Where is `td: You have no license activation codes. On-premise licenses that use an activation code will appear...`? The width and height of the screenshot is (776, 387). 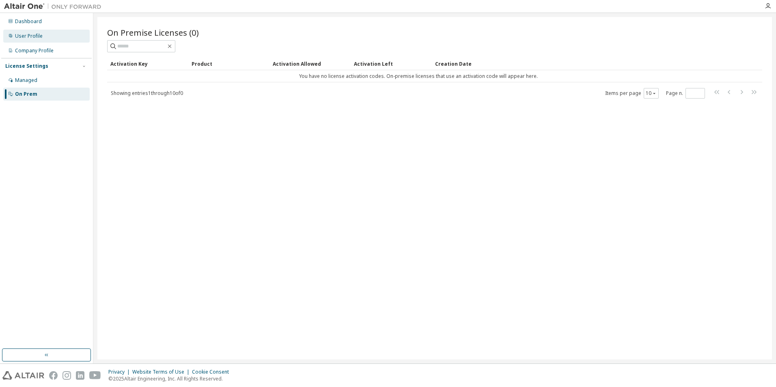
td: You have no license activation codes. On-premise licenses that use an activation code will appear... is located at coordinates (418, 76).